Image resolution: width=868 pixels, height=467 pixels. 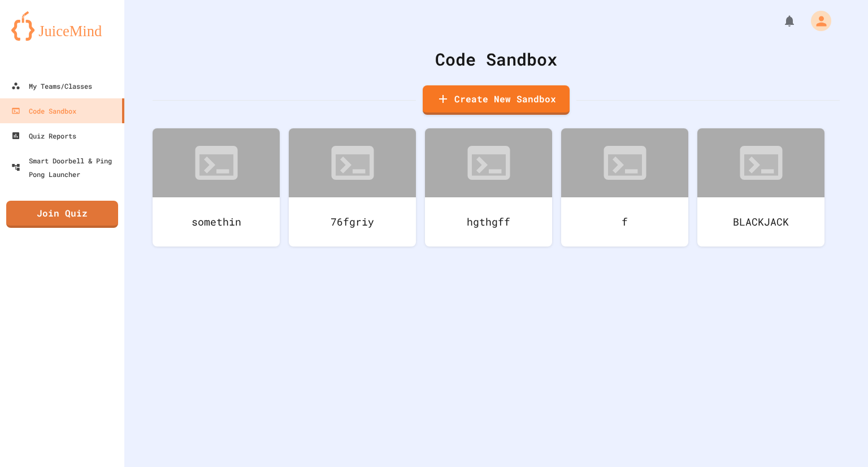 What do you see at coordinates (62, 26) in the screenshot?
I see `img: logo-orange.svg` at bounding box center [62, 26].